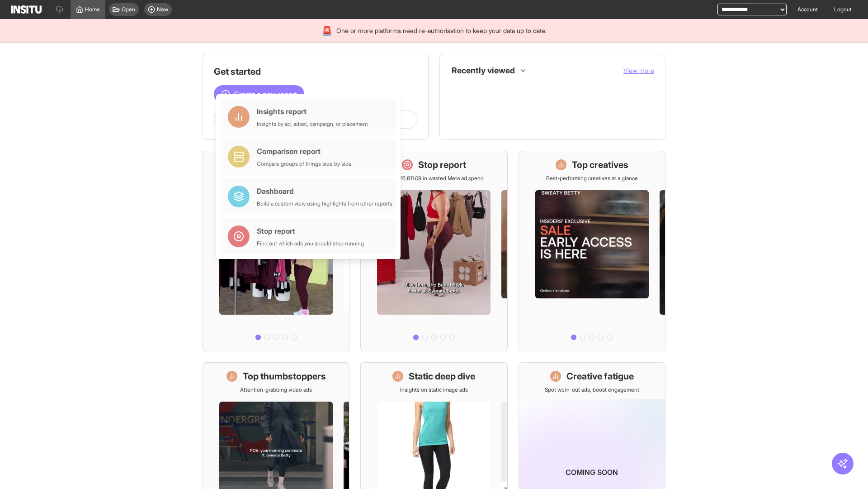 The height and width of the screenshot is (489, 868). I want to click on img: Logo, so click(26, 9).